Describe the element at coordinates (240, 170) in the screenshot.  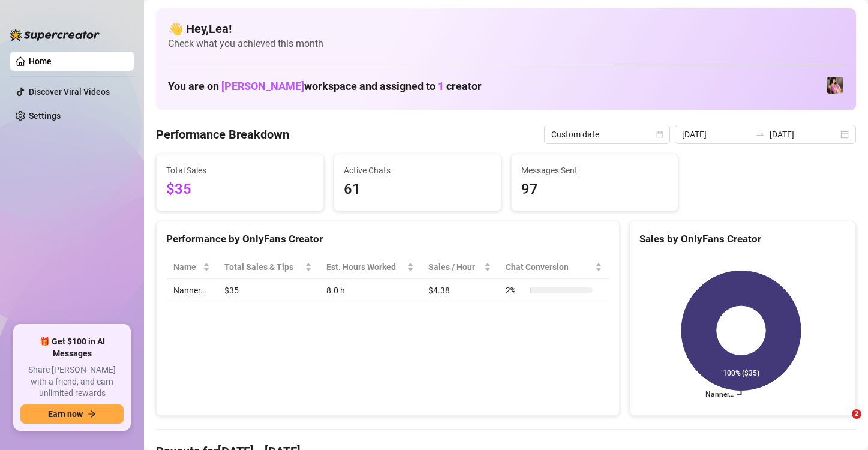
I see `span: Total Sales` at that location.